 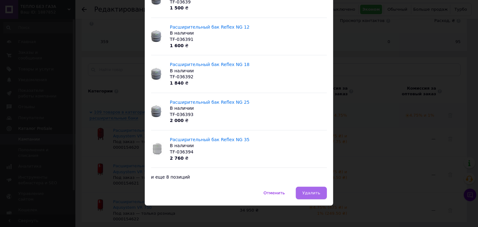 I want to click on b: 2 000, so click(x=177, y=120).